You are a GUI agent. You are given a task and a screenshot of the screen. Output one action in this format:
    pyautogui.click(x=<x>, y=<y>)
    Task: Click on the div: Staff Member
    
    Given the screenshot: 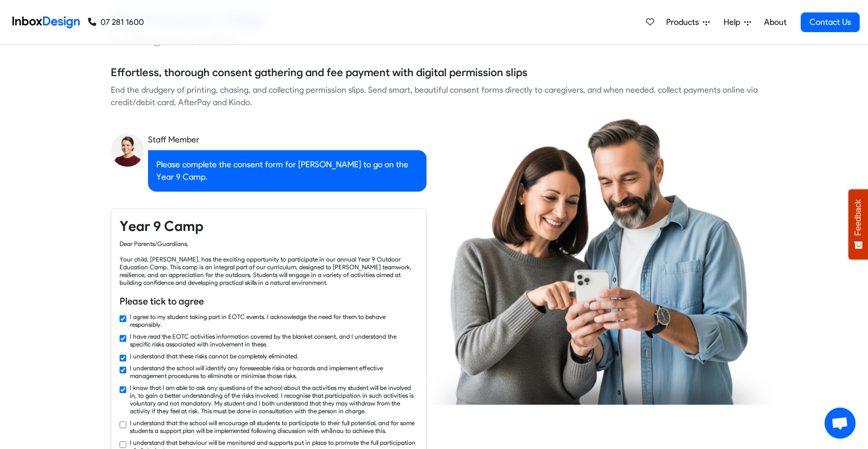 What is the action you would take?
    pyautogui.click(x=287, y=140)
    